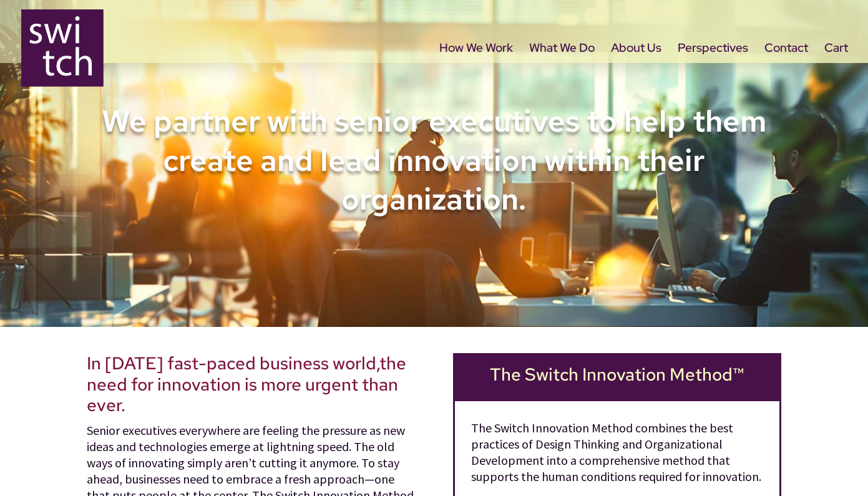 The height and width of the screenshot is (496, 868). I want to click on span: the need for innovation is more urgent than ever., so click(247, 384).